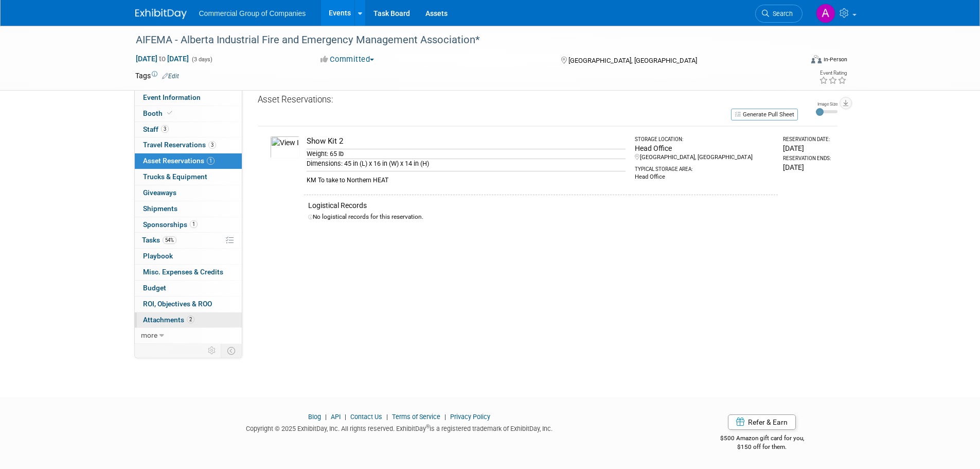 This screenshot has width=980, height=469. Describe the element at coordinates (212, 350) in the screenshot. I see `td: Personalize Event Tab Strip` at that location.